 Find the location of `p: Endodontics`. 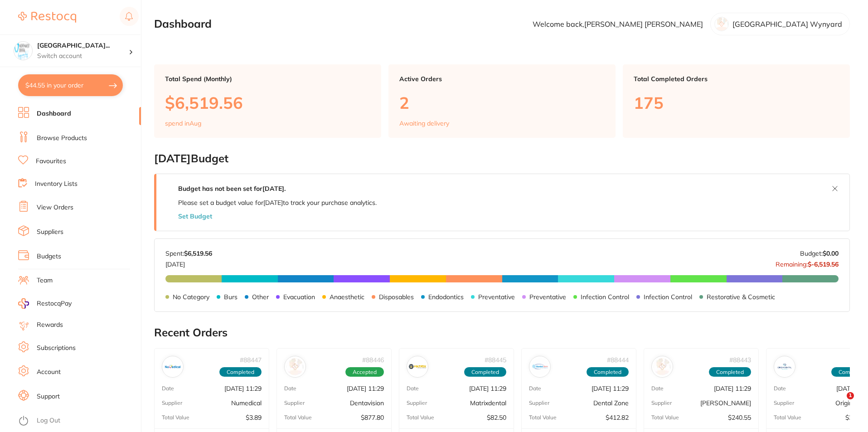

p: Endodontics is located at coordinates (446, 297).